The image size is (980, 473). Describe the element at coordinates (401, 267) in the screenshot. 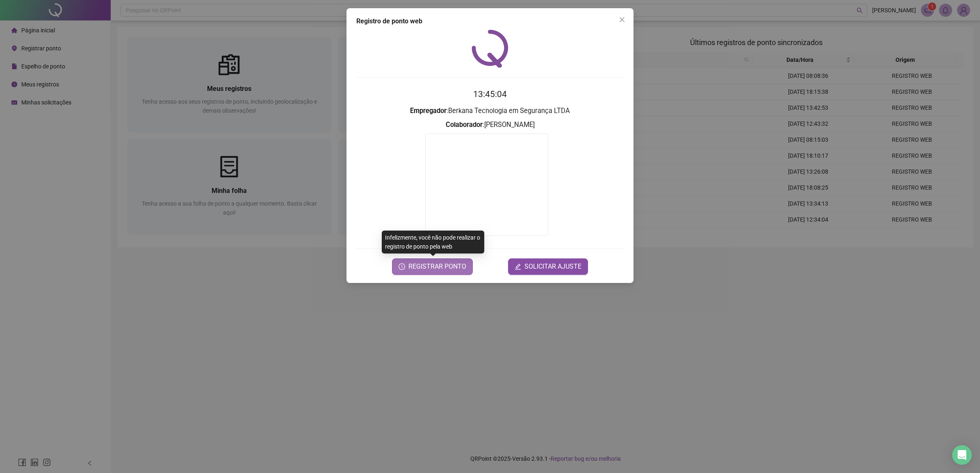

I see `span: clock-circle` at that location.